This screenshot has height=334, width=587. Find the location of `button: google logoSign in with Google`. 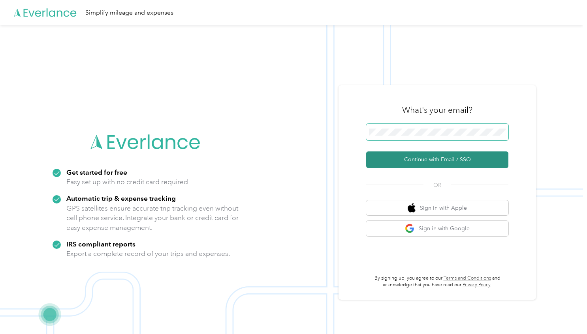

button: google logoSign in with Google is located at coordinates (437, 229).